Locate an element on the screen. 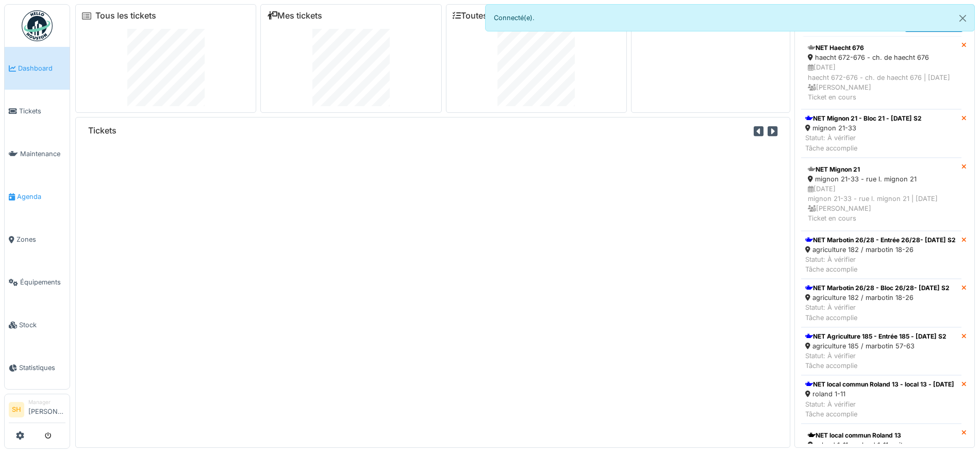 The height and width of the screenshot is (453, 980). div: haecht 672-676 - ch. de haecht 676 is located at coordinates (881, 57).